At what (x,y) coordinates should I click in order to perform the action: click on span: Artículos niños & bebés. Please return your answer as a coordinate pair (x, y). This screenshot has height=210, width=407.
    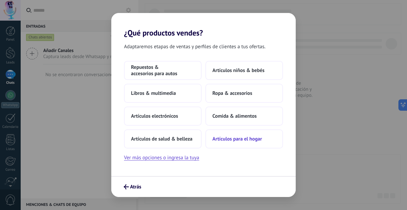
    Looking at the image, I should click on (238, 71).